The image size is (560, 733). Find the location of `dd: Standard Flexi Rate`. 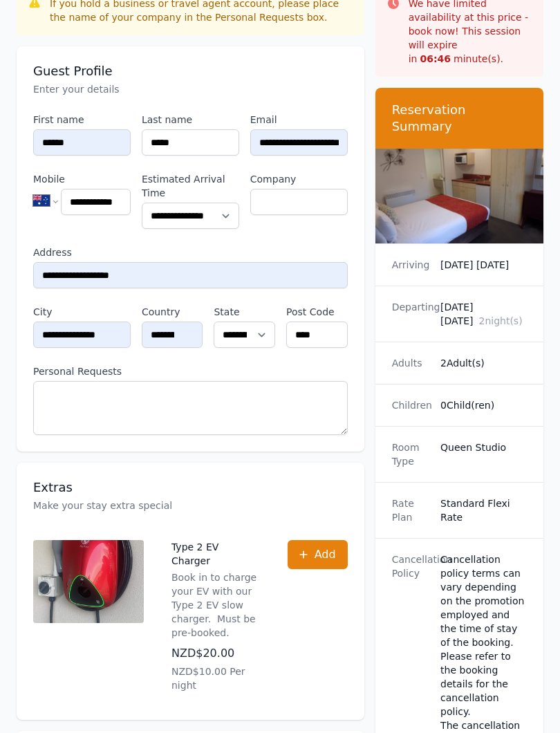

dd: Standard Flexi Rate is located at coordinates (484, 511).